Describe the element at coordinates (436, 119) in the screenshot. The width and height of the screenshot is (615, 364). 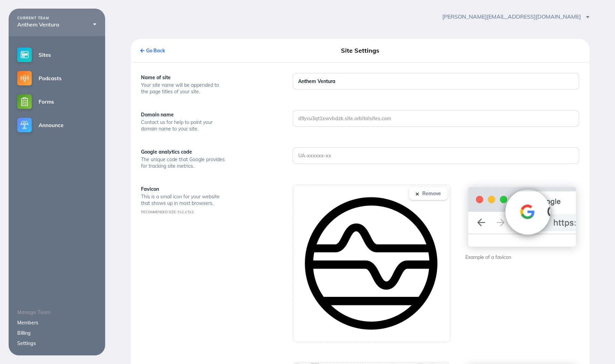
I see `input: d9ycu3qt1xwvbdzk.site.orbitalsites.com` at that location.